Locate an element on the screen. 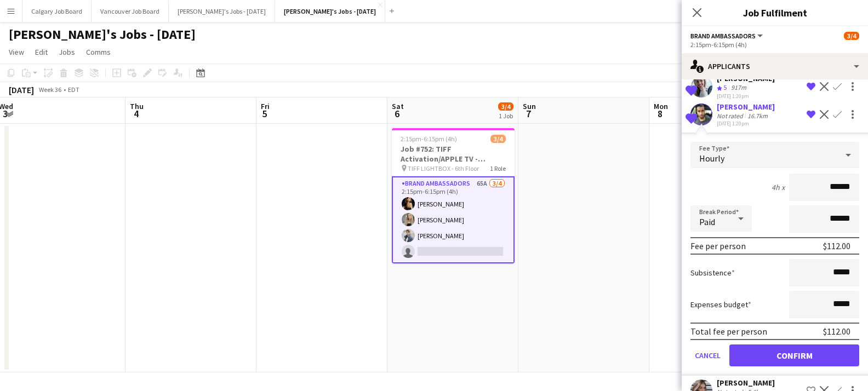  div: Total fee per person is located at coordinates (729, 332).